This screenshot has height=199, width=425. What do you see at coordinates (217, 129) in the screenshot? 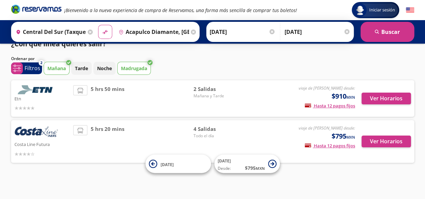
I see `span: 4 Salidas` at bounding box center [217, 129].